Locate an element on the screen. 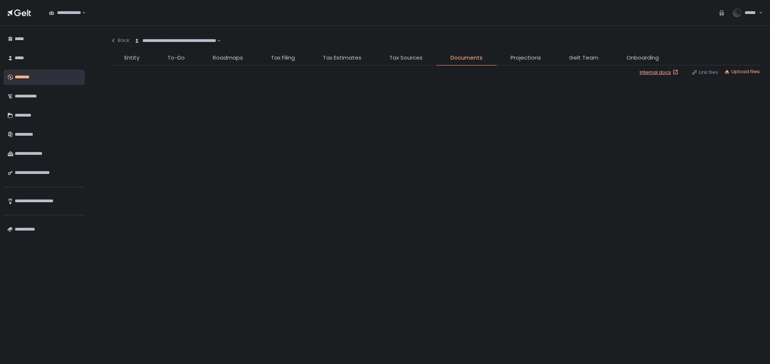 Image resolution: width=770 pixels, height=364 pixels. button: Back is located at coordinates (120, 40).